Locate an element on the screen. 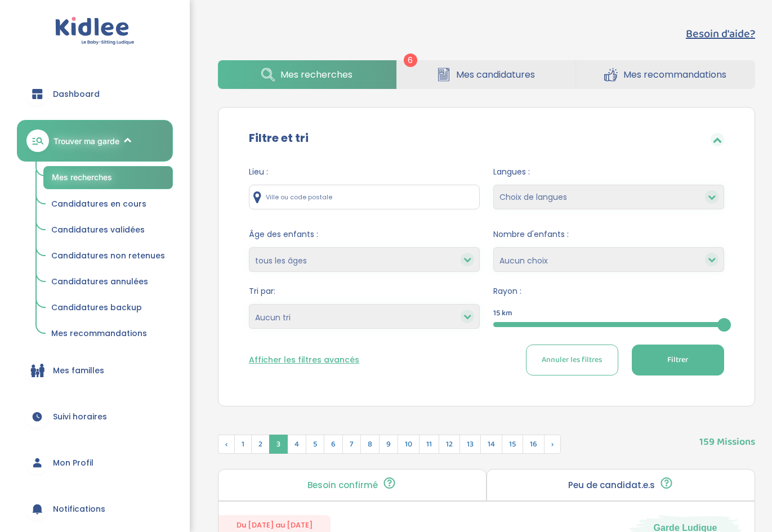 Image resolution: width=772 pixels, height=532 pixels. span: Suivant » is located at coordinates (553, 445).